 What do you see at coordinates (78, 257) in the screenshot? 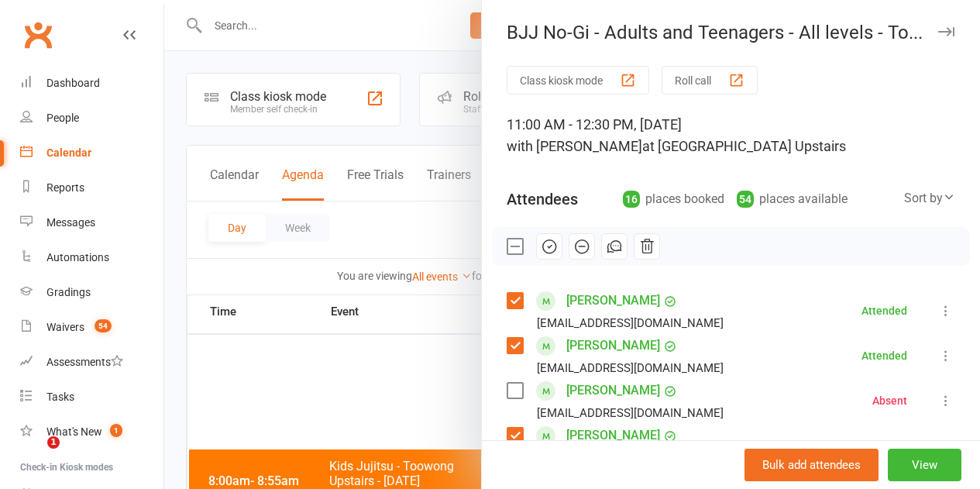
I see `div: Automations` at bounding box center [78, 257].